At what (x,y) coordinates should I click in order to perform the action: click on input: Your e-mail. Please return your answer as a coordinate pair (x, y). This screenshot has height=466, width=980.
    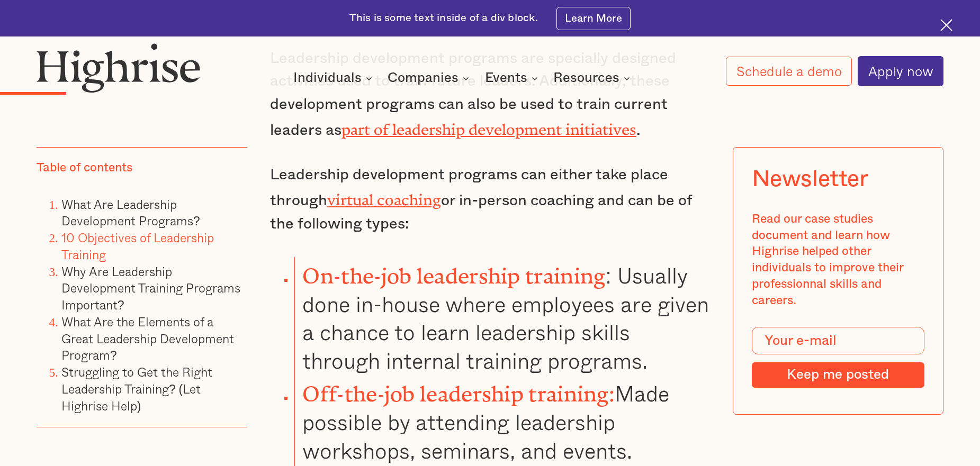
    Looking at the image, I should click on (839, 341).